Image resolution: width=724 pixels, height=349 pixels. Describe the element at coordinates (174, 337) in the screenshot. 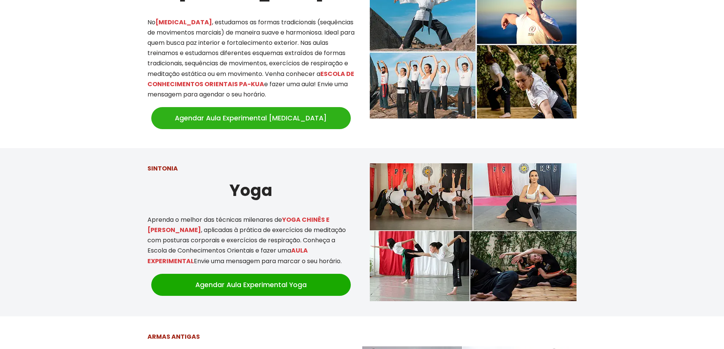

I see `strong: ARMAS ANTIGAS` at that location.